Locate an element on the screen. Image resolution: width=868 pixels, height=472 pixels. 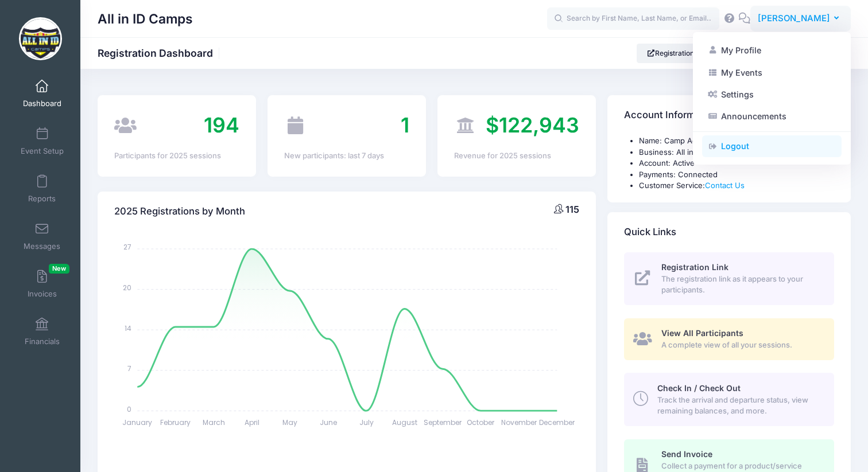
div: Revenue for 2025 sessions is located at coordinates (517, 156).